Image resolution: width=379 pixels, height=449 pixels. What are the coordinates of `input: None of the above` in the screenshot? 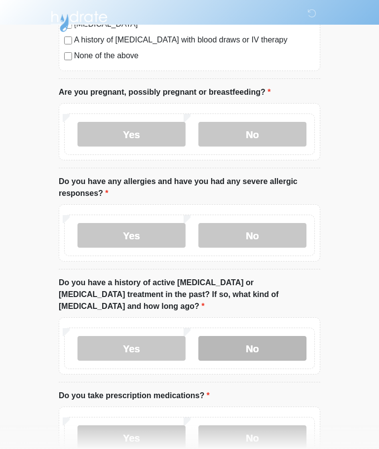 It's located at (68, 56).